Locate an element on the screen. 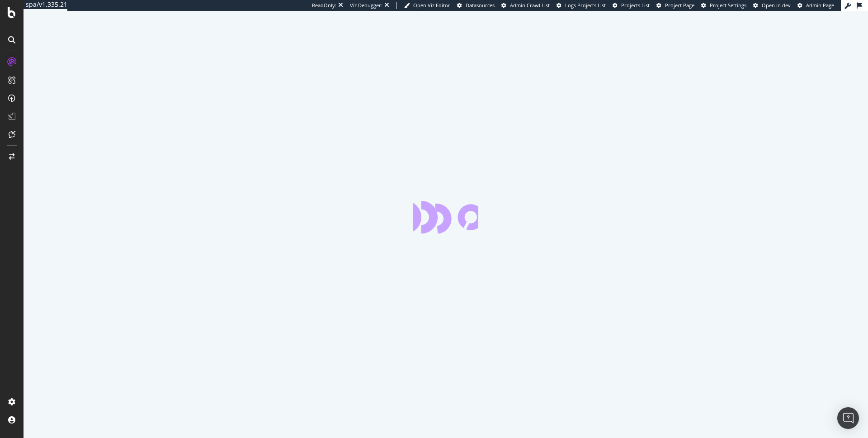  a: Datasources is located at coordinates (475, 5).